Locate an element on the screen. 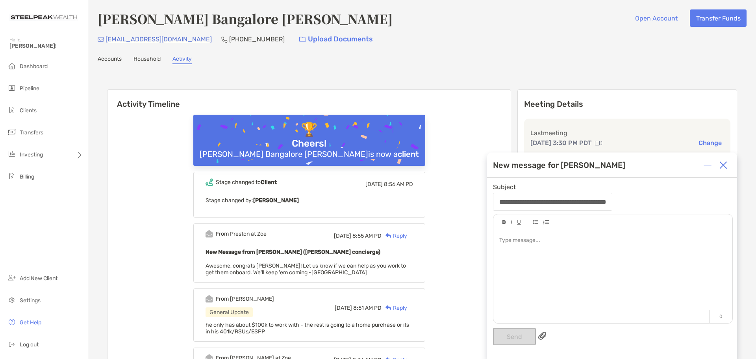 Image resolution: width=756 pixels, height=359 pixels. span: Log out is located at coordinates (29, 344).